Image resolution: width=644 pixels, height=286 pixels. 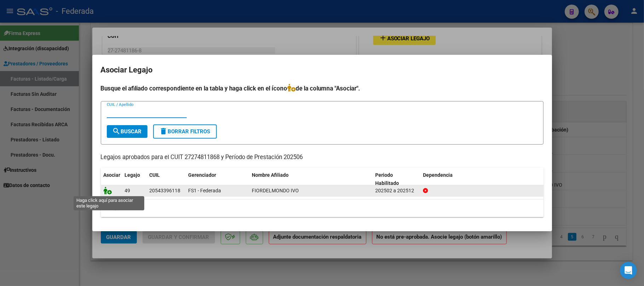 What do you see at coordinates (322, 157) in the screenshot?
I see `p: Legajos aprobados para el CUIT 27274811868 y Período de Prestación 202506` at bounding box center [322, 157].